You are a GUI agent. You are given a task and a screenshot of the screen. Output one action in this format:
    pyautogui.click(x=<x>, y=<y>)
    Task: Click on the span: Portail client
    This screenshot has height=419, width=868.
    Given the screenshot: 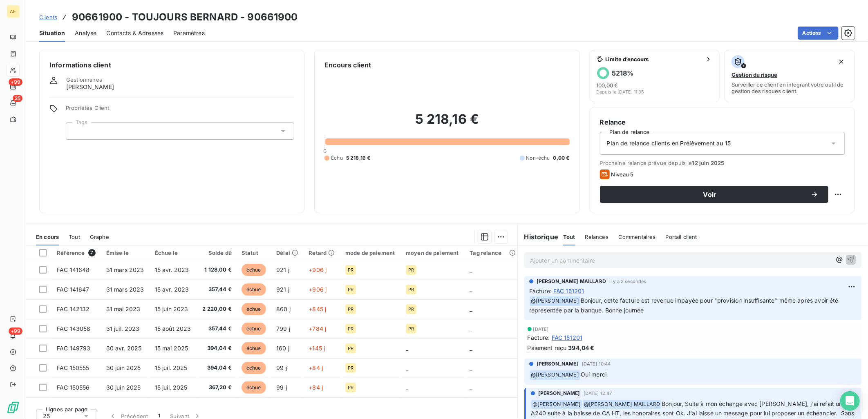 What is the action you would take?
    pyautogui.click(x=681, y=237)
    